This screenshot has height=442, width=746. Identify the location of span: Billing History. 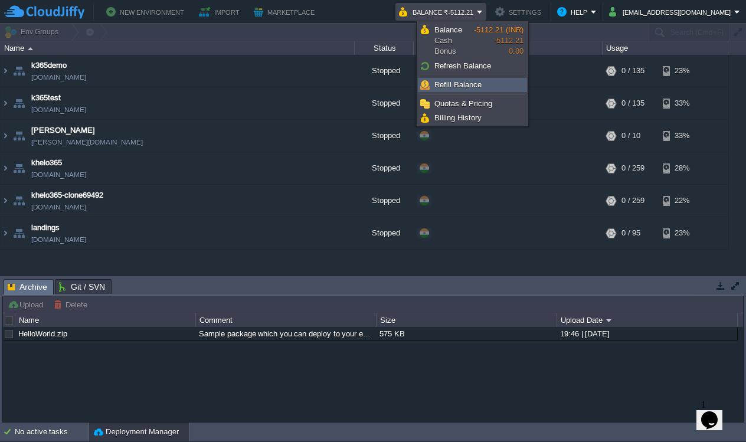
(458, 117).